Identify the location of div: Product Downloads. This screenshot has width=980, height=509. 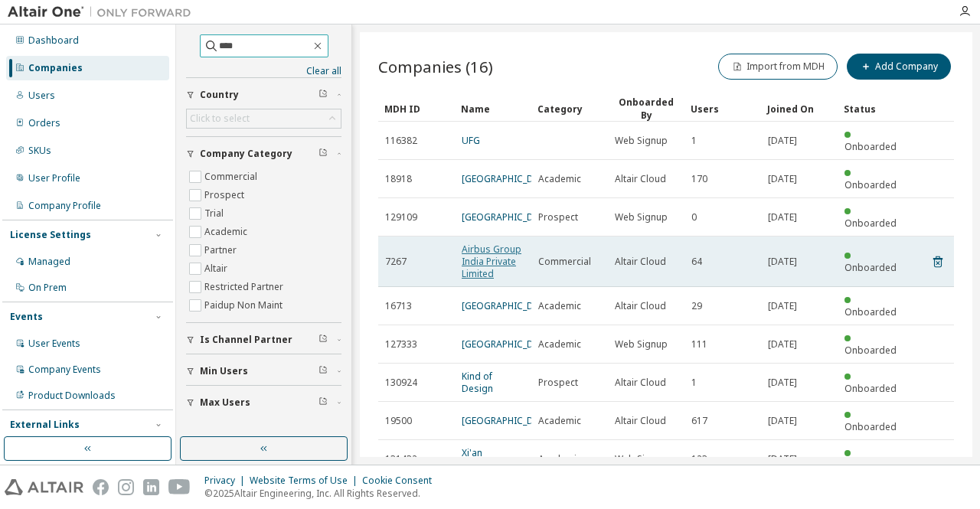
(72, 396).